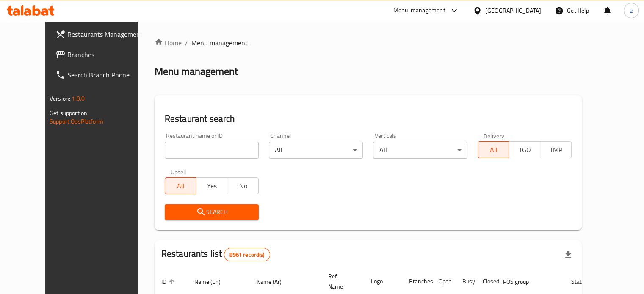  What do you see at coordinates (243, 186) in the screenshot?
I see `button: No` at bounding box center [243, 186].